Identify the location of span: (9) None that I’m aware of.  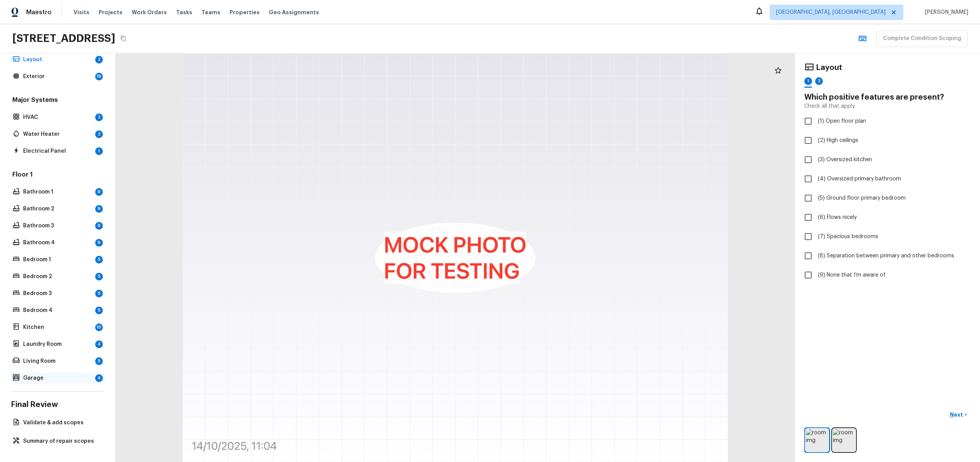
(851, 275).